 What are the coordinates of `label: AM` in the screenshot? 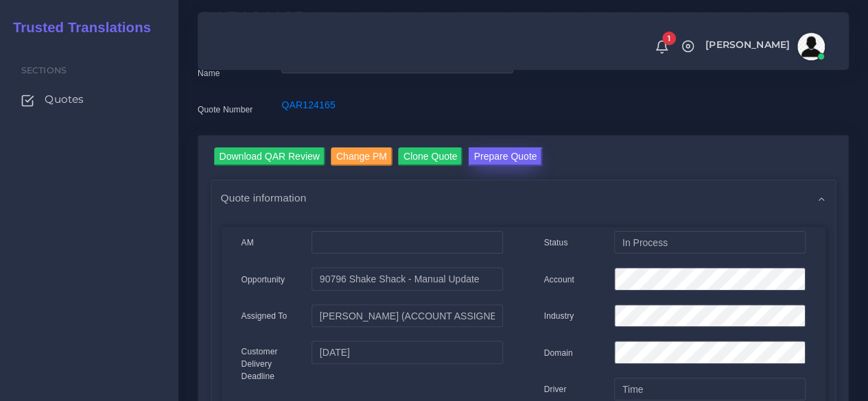 It's located at (247, 243).